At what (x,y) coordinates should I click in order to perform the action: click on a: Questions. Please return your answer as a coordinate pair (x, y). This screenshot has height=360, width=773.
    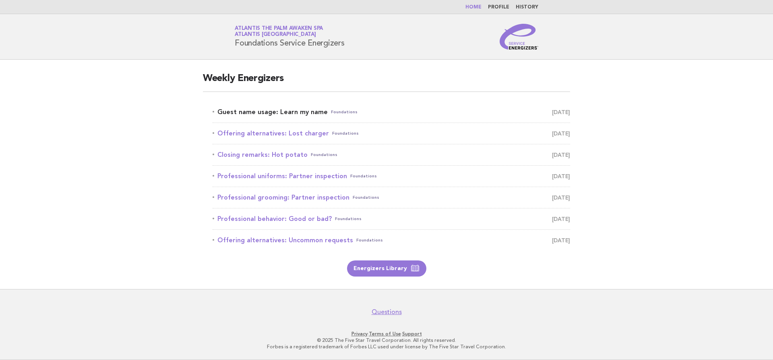
    Looking at the image, I should click on (386, 312).